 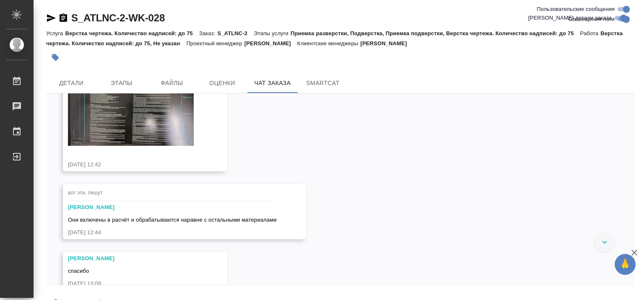 I want to click on span: Чат заказа, so click(x=272, y=83).